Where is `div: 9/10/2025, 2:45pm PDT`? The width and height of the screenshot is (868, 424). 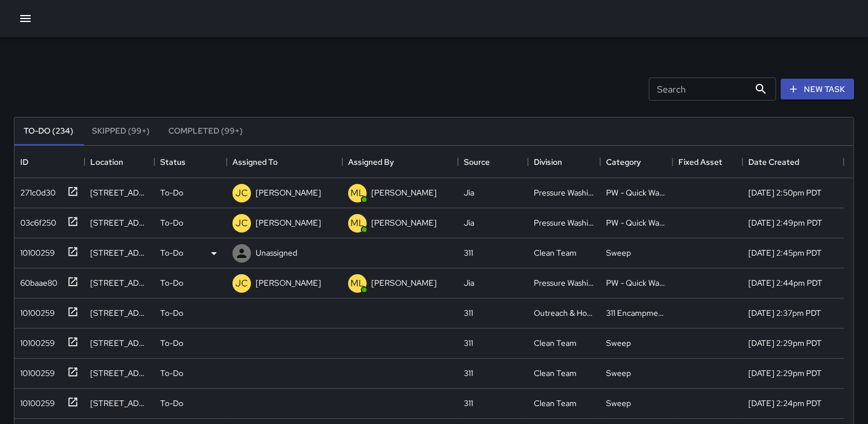
div: 9/10/2025, 2:45pm PDT is located at coordinates (785, 253).